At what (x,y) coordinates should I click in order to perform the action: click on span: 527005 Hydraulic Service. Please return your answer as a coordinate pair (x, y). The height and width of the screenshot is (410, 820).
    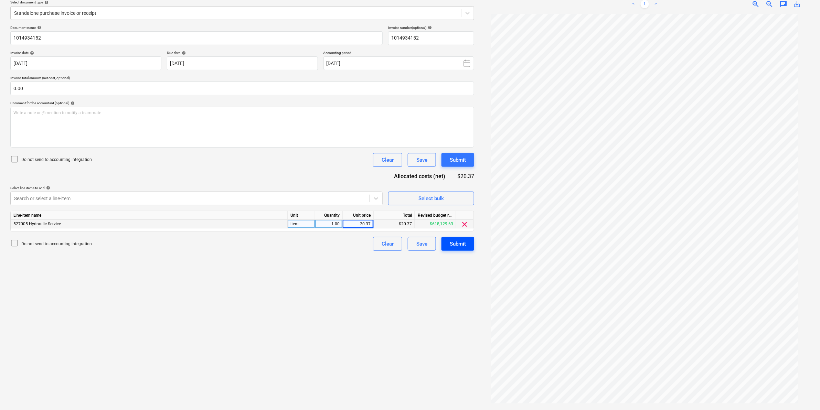
    Looking at the image, I should click on (37, 224).